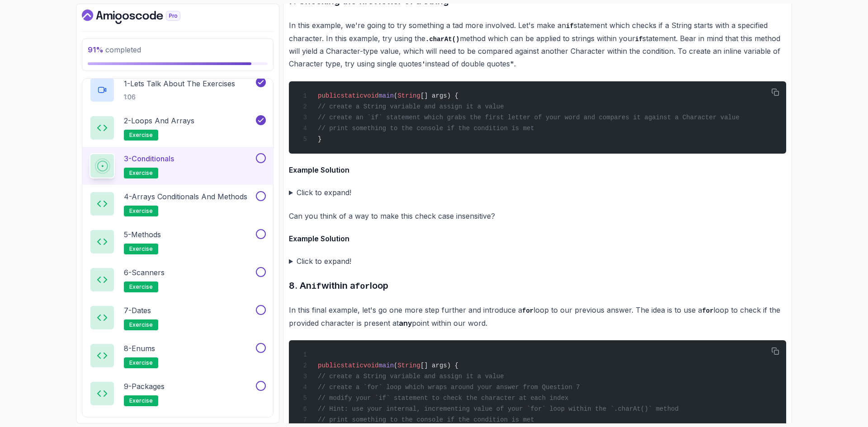  What do you see at coordinates (178, 394) in the screenshot?
I see `button: 9-Packagesexercise` at bounding box center [178, 394].